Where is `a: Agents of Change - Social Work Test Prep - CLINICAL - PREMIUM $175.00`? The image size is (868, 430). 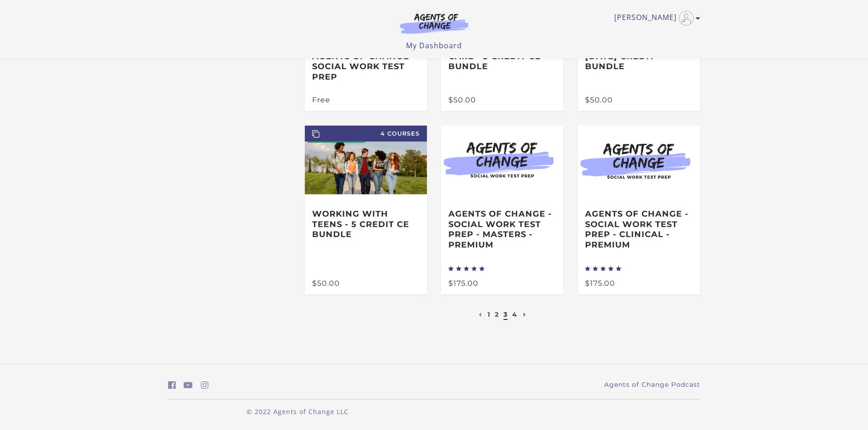
a: Agents of Change - Social Work Test Prep - CLINICAL - PREMIUM $175.00 is located at coordinates (639, 210).